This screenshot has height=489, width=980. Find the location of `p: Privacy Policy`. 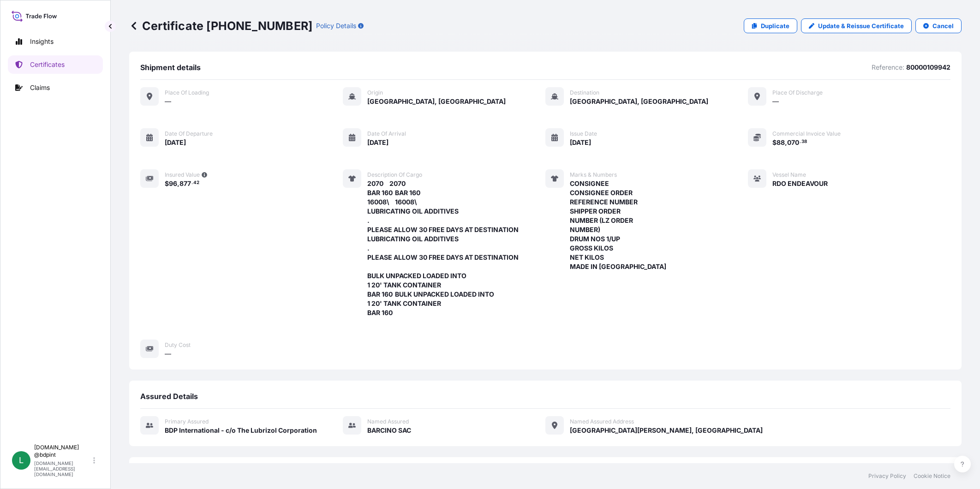

p: Privacy Policy is located at coordinates (887, 476).